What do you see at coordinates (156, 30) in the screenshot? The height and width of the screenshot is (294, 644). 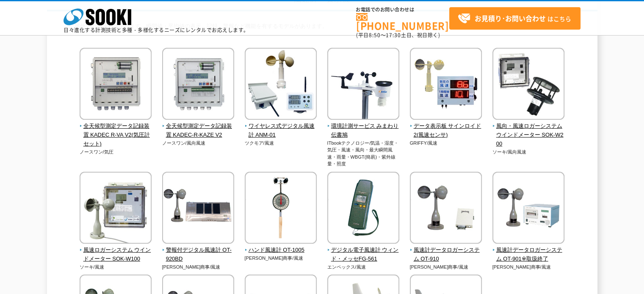 I see `p: 日々進化する計測技術と多種・多様化するニーズにレンタルでお応えします。` at bounding box center [156, 30].